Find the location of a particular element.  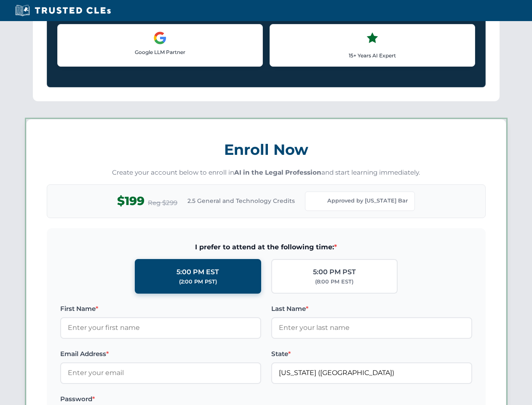

p: Google LLM Partner is located at coordinates (160, 52).